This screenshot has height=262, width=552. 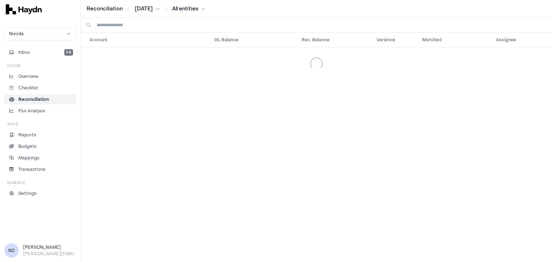 I want to click on span: 98, so click(x=69, y=52).